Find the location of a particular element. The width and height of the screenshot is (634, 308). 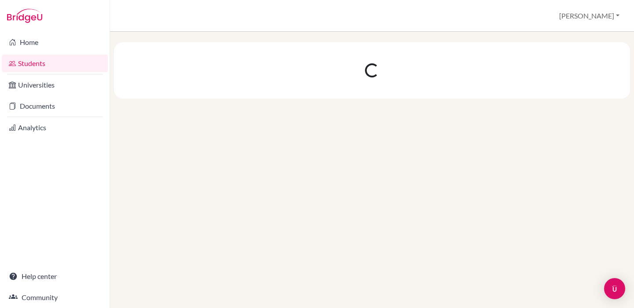

a: Analytics is located at coordinates (55, 128).